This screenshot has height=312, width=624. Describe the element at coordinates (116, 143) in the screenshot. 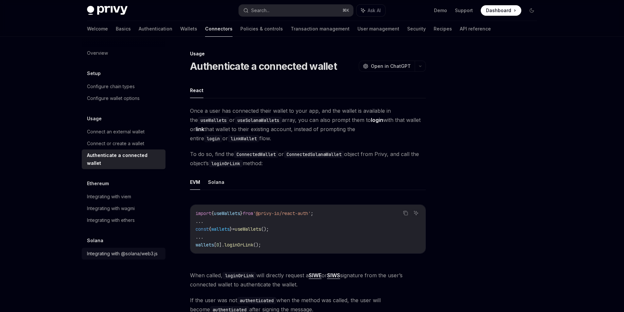

I see `div: Connect or create a wallet` at that location.